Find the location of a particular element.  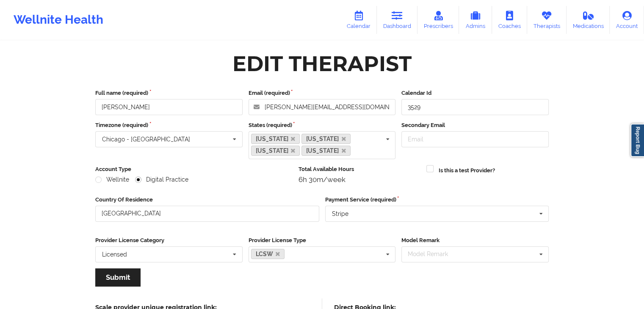

label: Account Type is located at coordinates (194, 169).